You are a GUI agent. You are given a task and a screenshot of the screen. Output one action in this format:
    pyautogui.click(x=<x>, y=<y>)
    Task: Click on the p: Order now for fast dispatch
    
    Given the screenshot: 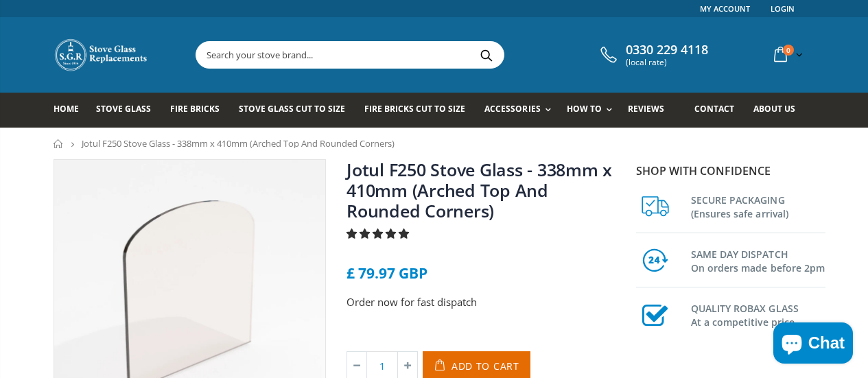 What is the action you would take?
    pyautogui.click(x=483, y=302)
    